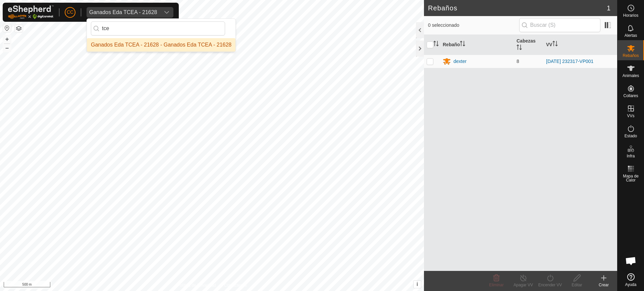  Describe the element at coordinates (167, 12) in the screenshot. I see `div: dropdown trigger` at that location.